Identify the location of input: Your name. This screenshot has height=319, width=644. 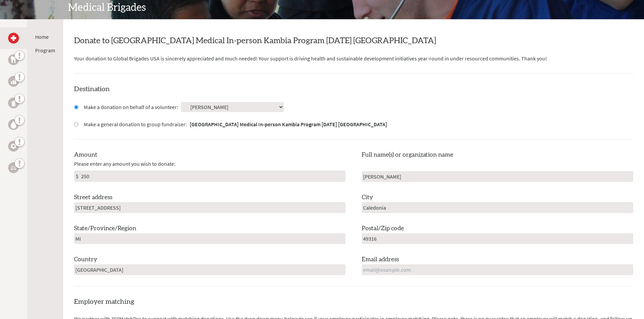
(498, 177).